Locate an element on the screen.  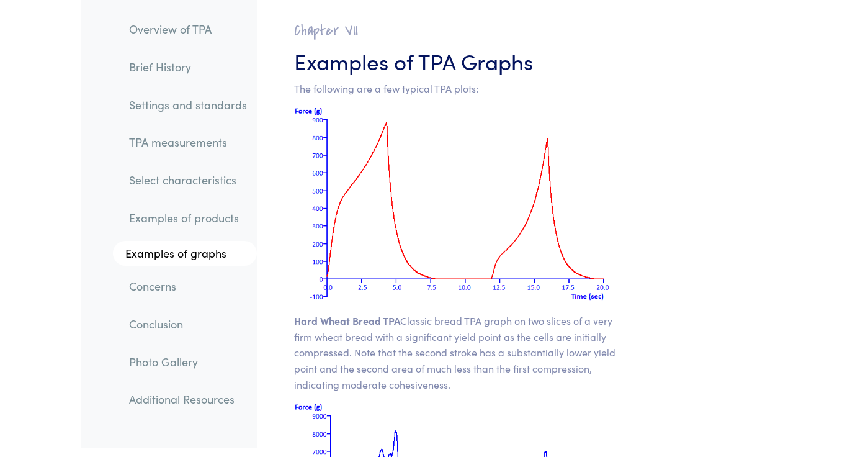
span: Hard Wheat Bread TPA is located at coordinates (347, 321).